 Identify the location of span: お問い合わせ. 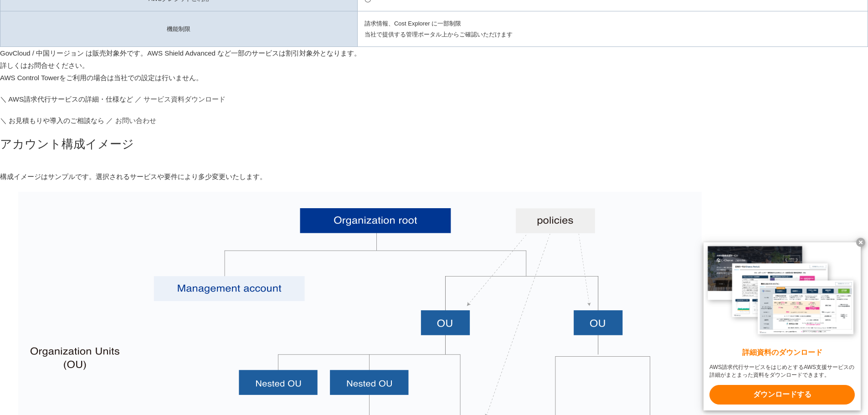
(136, 120).